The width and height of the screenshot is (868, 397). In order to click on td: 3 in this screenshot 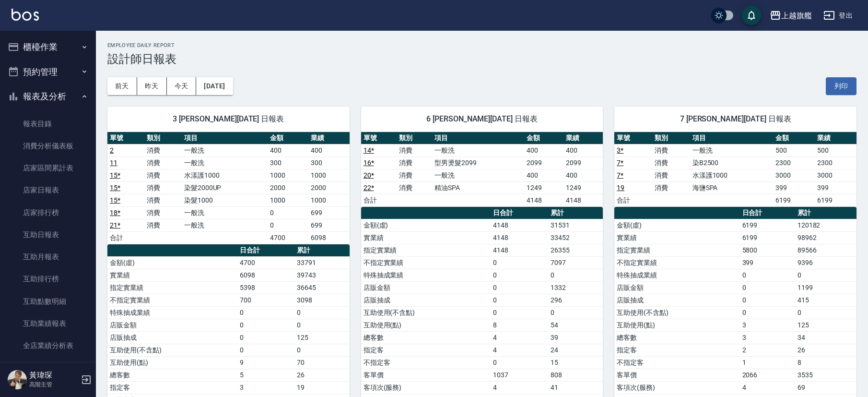, I will do `click(266, 388)`.